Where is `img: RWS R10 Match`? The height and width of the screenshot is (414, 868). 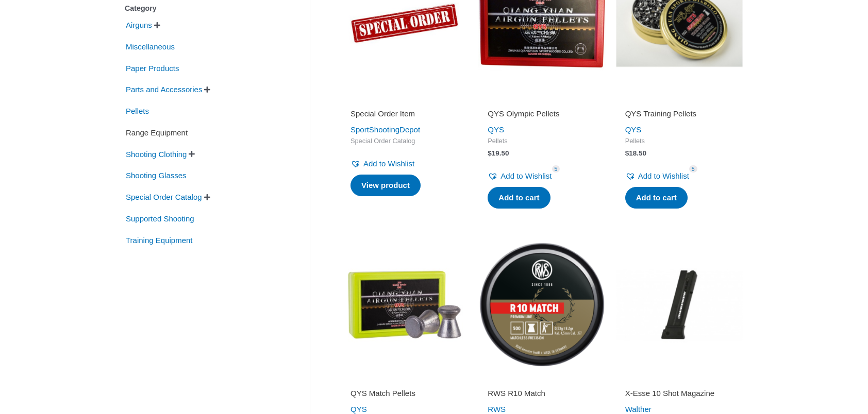
img: RWS R10 Match is located at coordinates (542, 305).